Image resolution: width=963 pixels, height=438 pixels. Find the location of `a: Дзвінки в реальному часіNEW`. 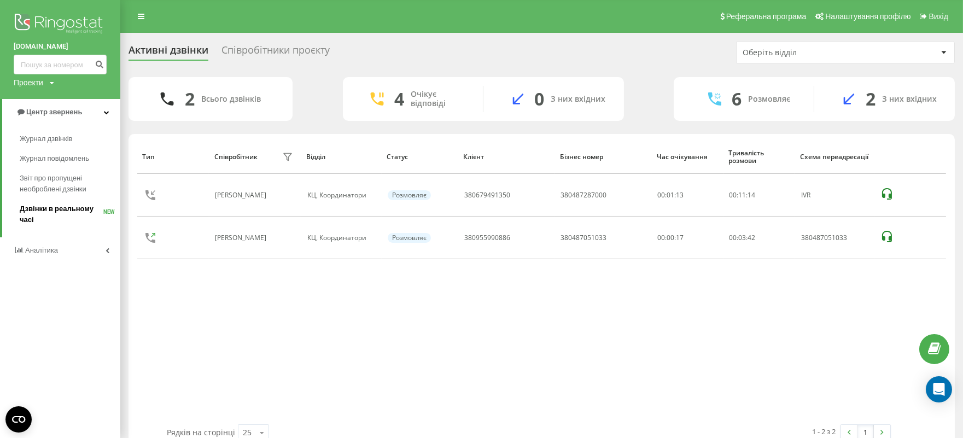

a: Дзвінки в реальному часіNEW is located at coordinates (70, 214).